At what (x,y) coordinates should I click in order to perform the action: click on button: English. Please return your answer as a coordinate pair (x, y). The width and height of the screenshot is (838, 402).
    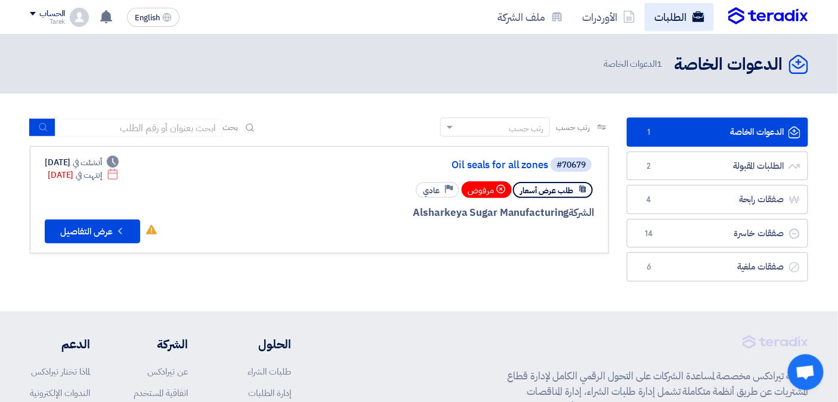
    Looking at the image, I should click on (153, 17).